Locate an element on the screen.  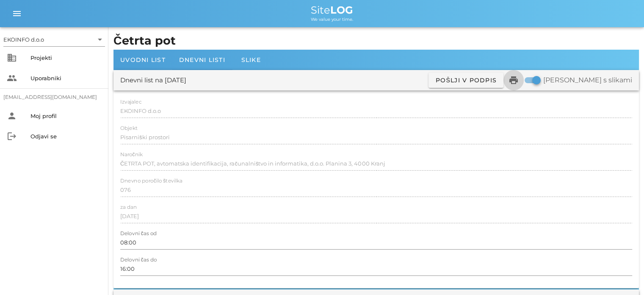
span: Site is located at coordinates (331, 10).